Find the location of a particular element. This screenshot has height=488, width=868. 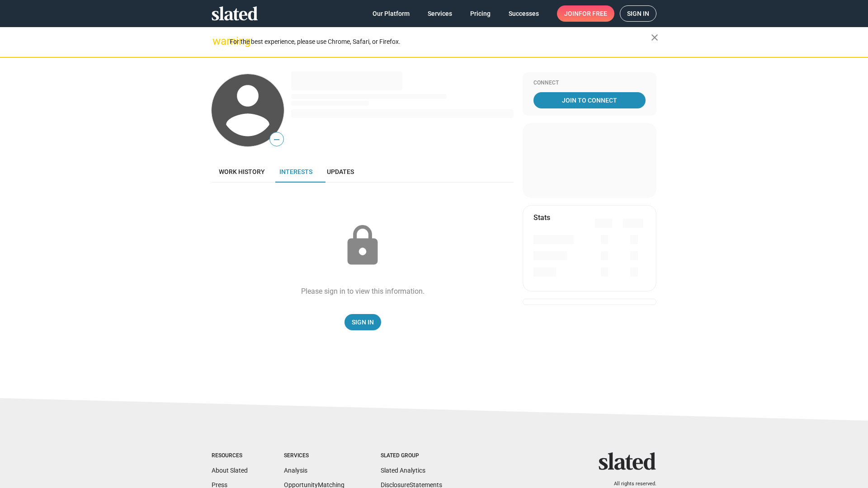

div: Please sign in to view this information. is located at coordinates (363, 292).